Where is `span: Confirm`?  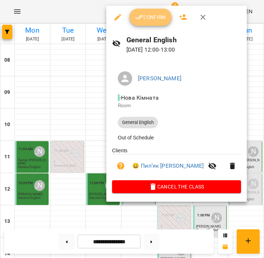
span: Confirm is located at coordinates (150, 17).